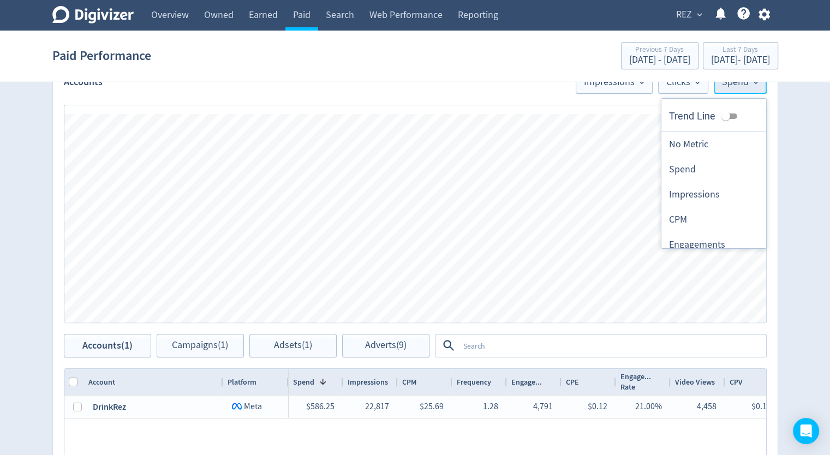 Image resolution: width=830 pixels, height=455 pixels. I want to click on span: CPE, so click(573, 382).